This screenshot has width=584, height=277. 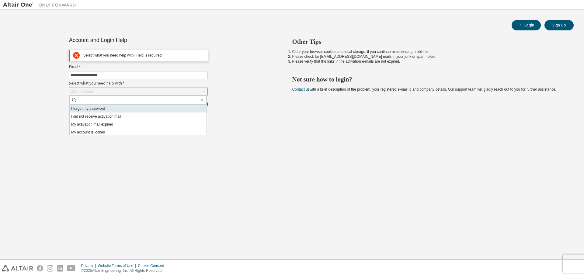 What do you see at coordinates (60, 268) in the screenshot?
I see `img: linkedin.svg` at bounding box center [60, 268].